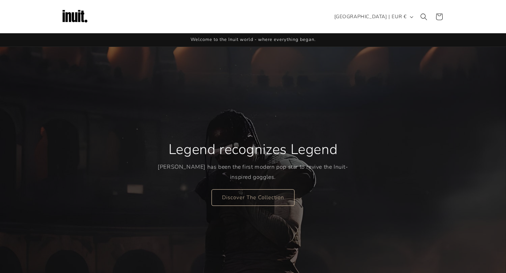  I want to click on a: Discover The Collection, so click(253, 197).